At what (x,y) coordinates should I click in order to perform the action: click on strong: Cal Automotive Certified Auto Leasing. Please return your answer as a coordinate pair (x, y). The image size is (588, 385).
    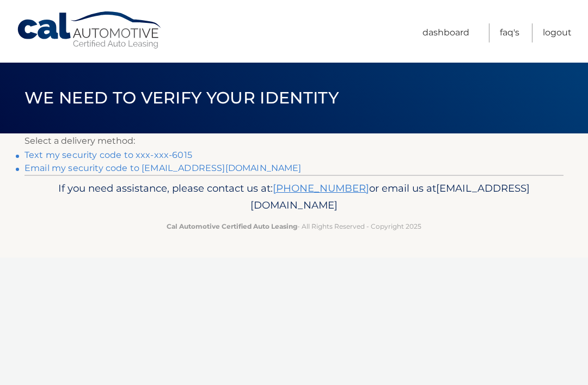
    Looking at the image, I should click on (232, 226).